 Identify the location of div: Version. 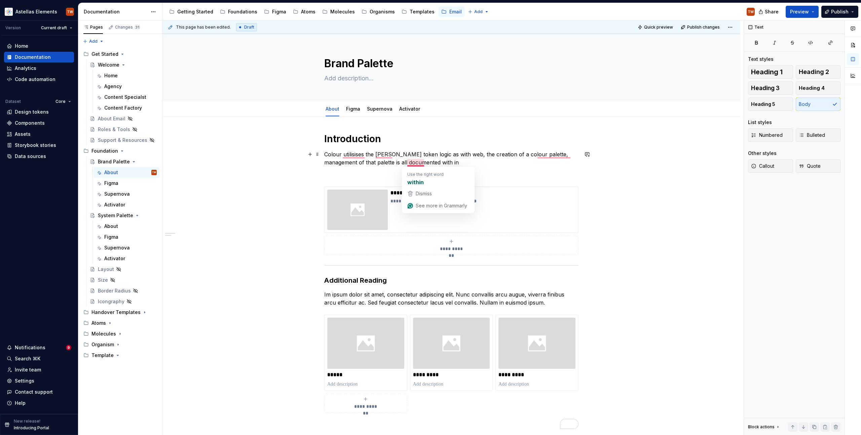
(13, 28).